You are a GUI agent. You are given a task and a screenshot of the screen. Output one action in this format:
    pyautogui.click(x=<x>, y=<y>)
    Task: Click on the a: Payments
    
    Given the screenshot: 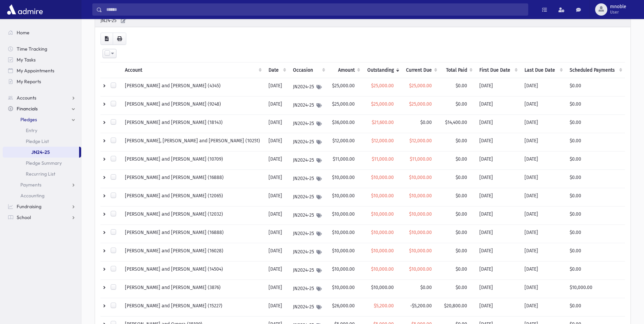 What is the action you would take?
    pyautogui.click(x=42, y=185)
    